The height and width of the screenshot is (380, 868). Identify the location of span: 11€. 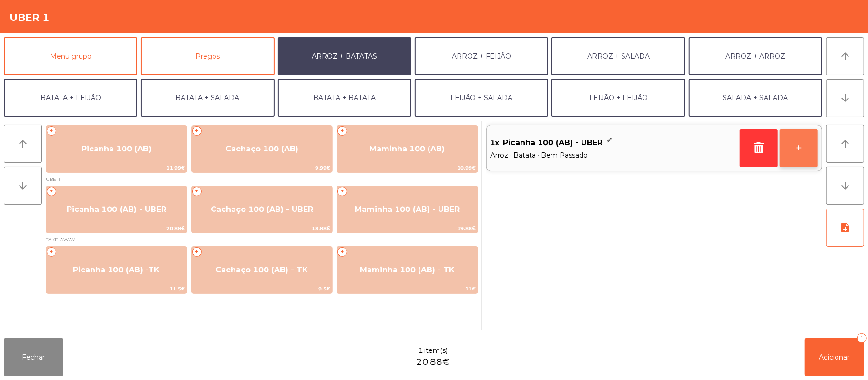
(407, 289).